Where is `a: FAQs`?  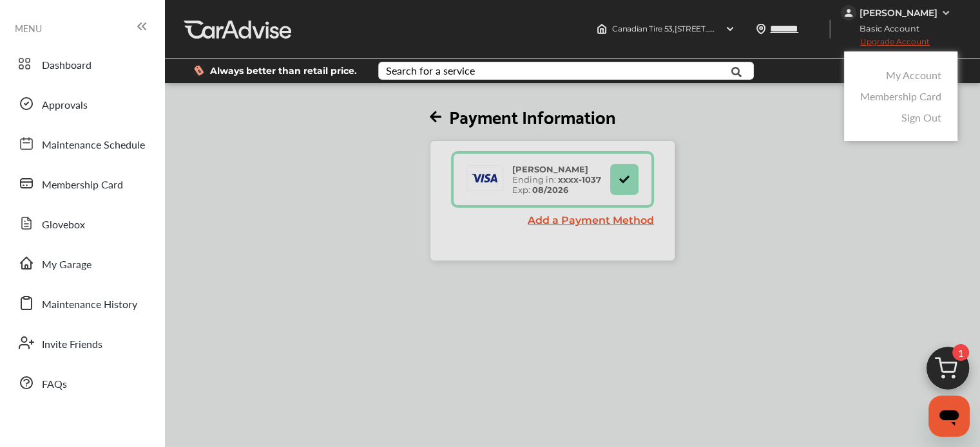 a: FAQs is located at coordinates (81, 383).